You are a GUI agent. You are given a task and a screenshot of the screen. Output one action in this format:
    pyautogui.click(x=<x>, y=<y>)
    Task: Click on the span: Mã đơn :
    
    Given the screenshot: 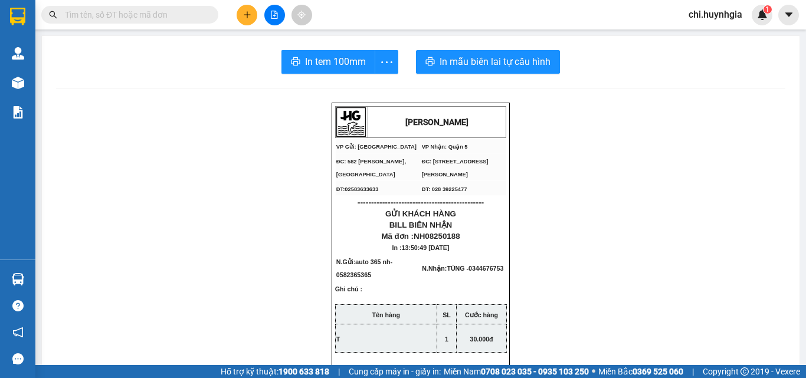 What is the action you would take?
    pyautogui.click(x=420, y=236)
    